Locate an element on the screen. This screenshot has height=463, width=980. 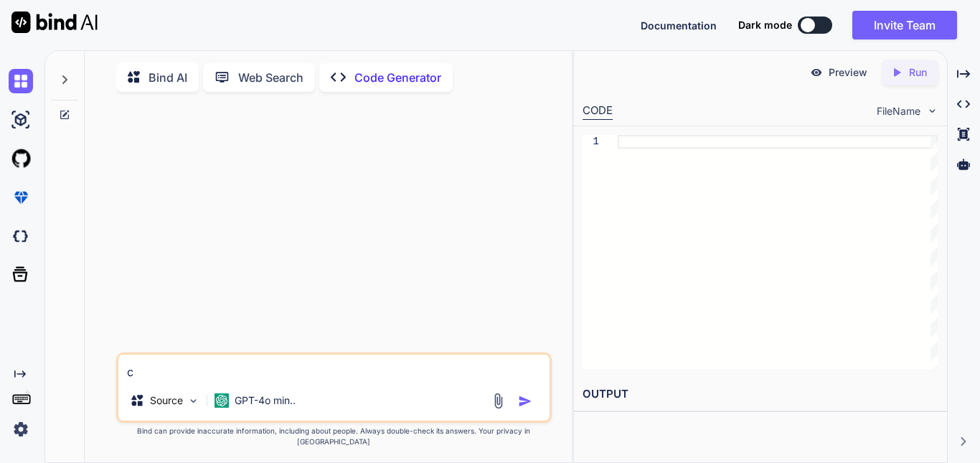
img: chevron down is located at coordinates (932, 111).